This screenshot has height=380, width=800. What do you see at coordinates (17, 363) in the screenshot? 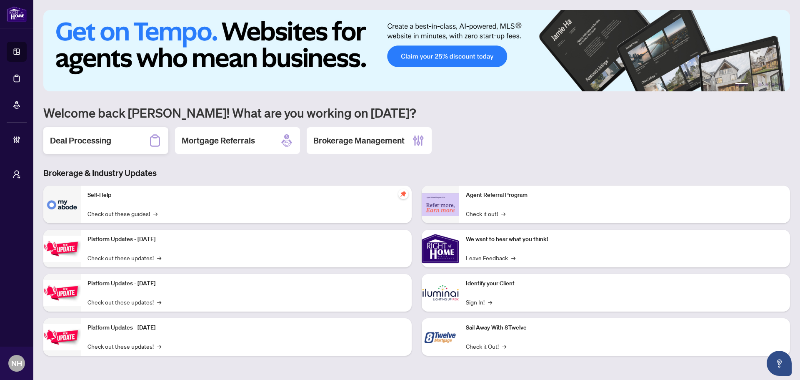
I see `span: NH` at bounding box center [17, 363].